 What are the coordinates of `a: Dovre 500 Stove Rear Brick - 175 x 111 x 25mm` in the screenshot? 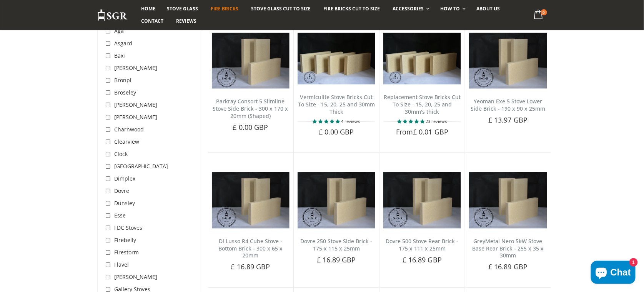 It's located at (422, 245).